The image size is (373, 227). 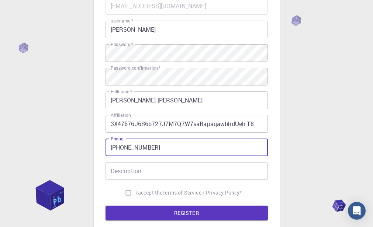 What do you see at coordinates (117, 139) in the screenshot?
I see `label: Phone` at bounding box center [117, 139].